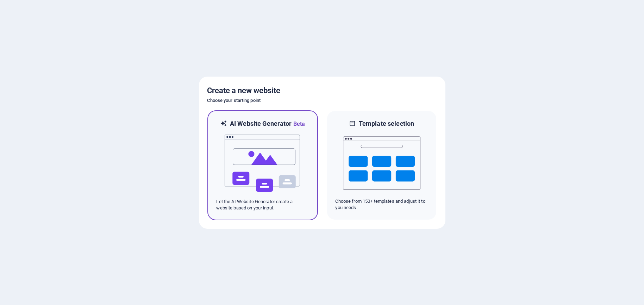 The height and width of the screenshot is (305, 644). What do you see at coordinates (267, 124) in the screenshot?
I see `h6: AI Website Generator` at bounding box center [267, 124].